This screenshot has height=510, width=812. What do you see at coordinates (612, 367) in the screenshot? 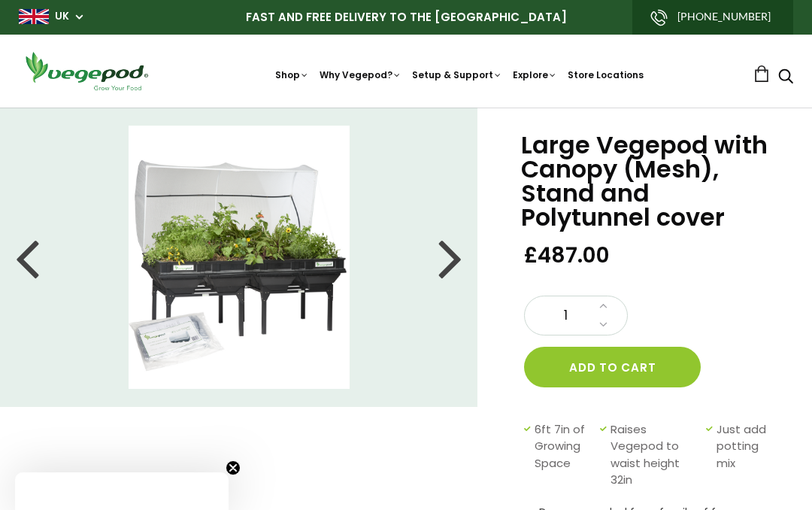
I see `button: Add to cart` at bounding box center [612, 367].